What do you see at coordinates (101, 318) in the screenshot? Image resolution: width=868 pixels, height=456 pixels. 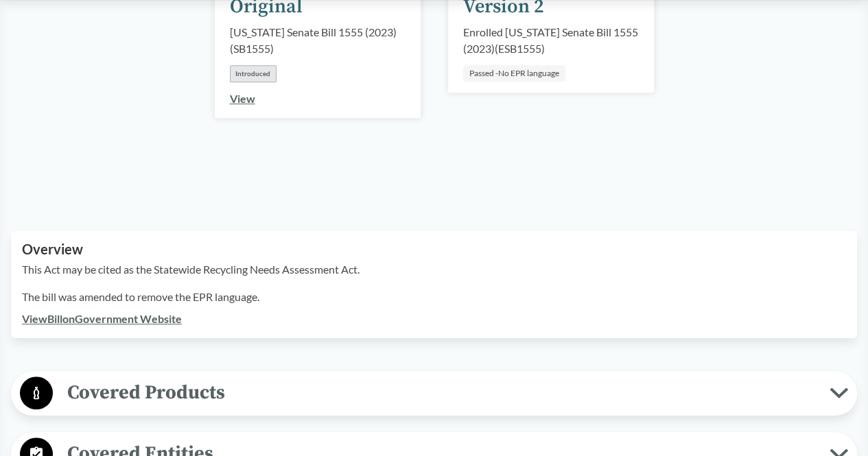 I see `a: ViewBillonGovernment Website` at bounding box center [101, 318].